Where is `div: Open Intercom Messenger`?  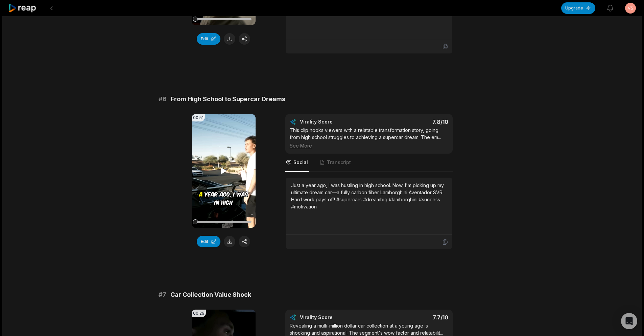 div: Open Intercom Messenger is located at coordinates (629, 322).